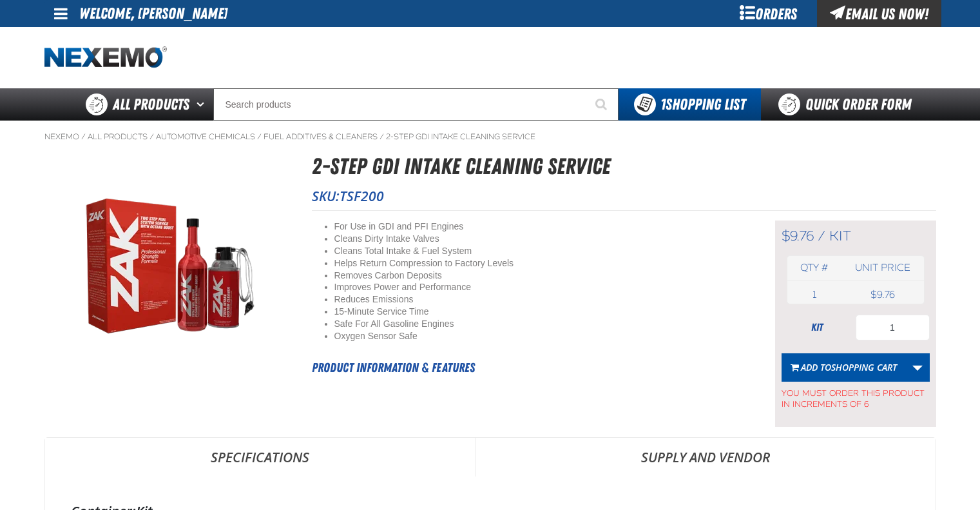 Image resolution: width=980 pixels, height=510 pixels. I want to click on a: All Products, so click(117, 137).